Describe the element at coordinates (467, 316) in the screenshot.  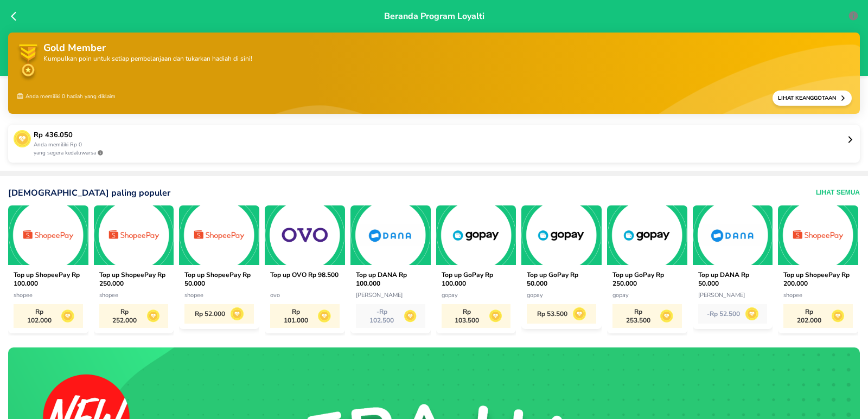
I see `p: Rp 103.500` at that location.